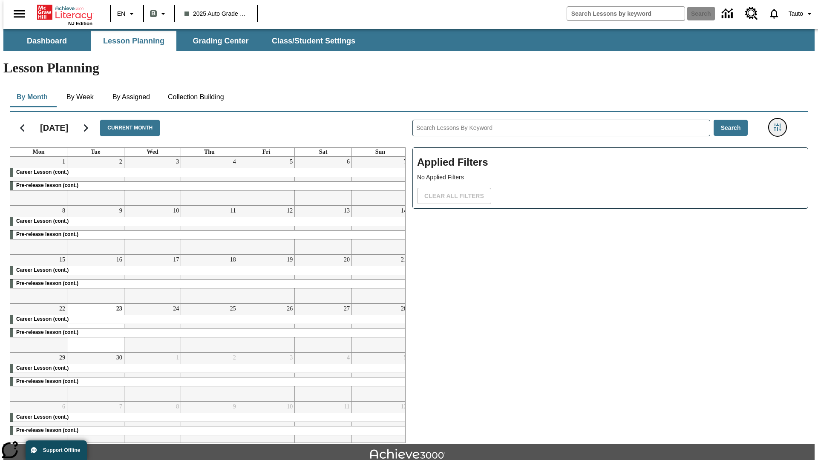  I want to click on td: October 12, 2025, so click(380, 426).